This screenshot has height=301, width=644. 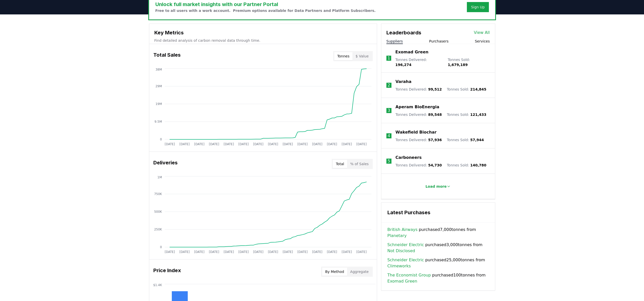 What do you see at coordinates (438, 278) in the screenshot?
I see `span: purchased 100 tonnes from` at bounding box center [438, 278].